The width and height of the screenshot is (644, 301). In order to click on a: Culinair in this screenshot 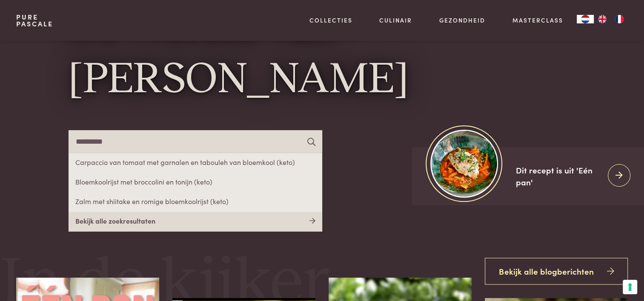, I will do `click(395, 20)`.